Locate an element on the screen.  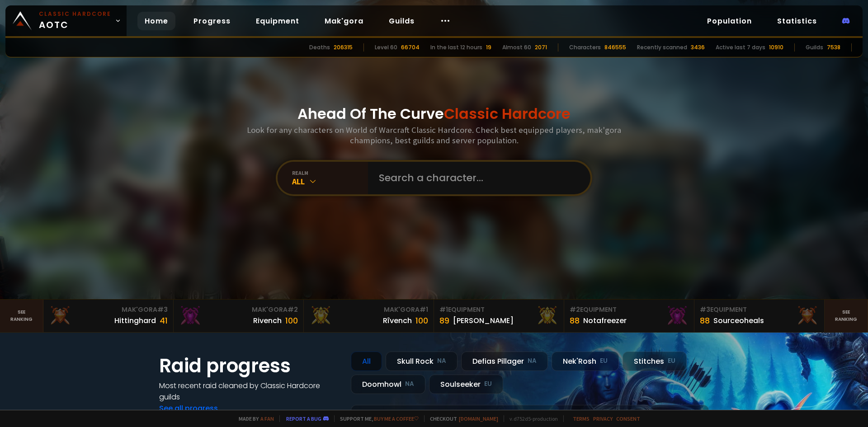
div: Skull Rock is located at coordinates (421, 361).